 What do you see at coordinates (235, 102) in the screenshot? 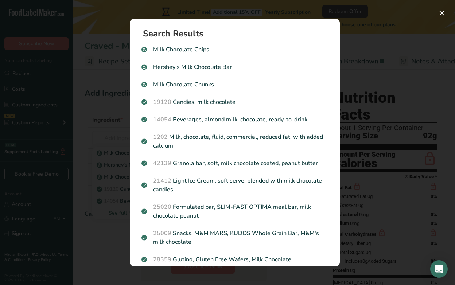
I see `p: Candies, milk chocolate` at bounding box center [235, 102].